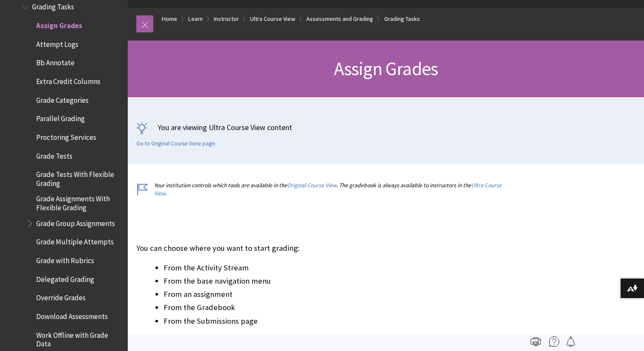  I want to click on span: Parallel Grading, so click(60, 117).